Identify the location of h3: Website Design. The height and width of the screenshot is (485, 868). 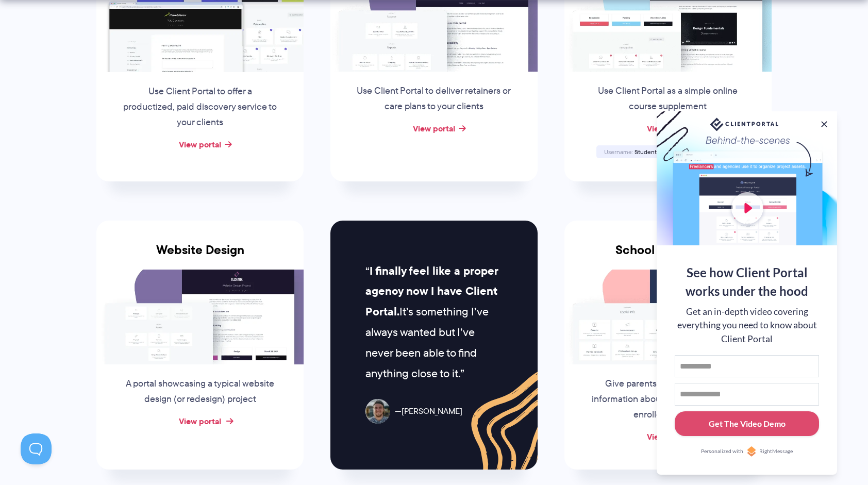
(200, 256).